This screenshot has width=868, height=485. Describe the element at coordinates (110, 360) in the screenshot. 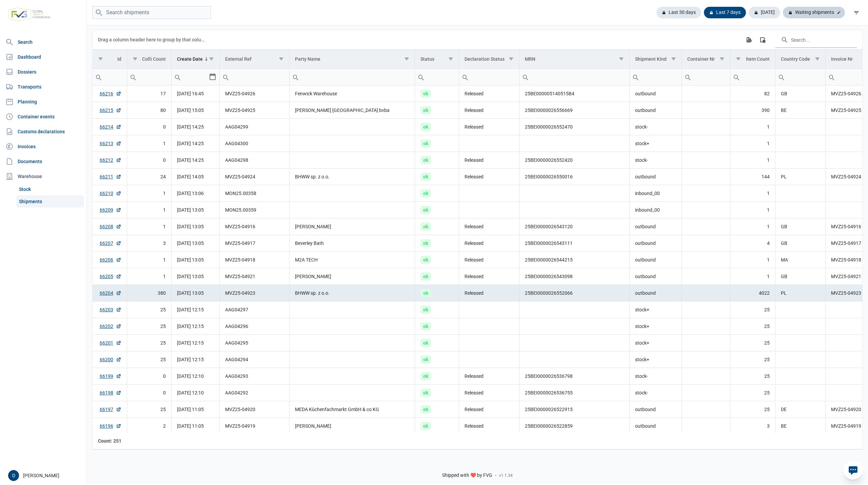

I see `a: 66200` at that location.